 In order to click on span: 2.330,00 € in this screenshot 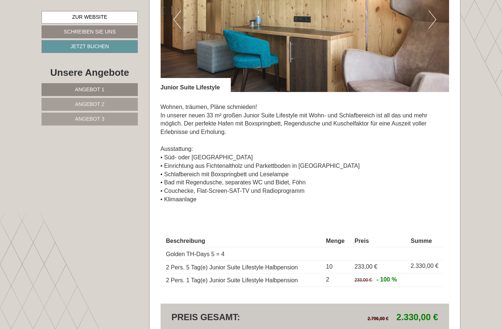, I will do `click(417, 316)`.